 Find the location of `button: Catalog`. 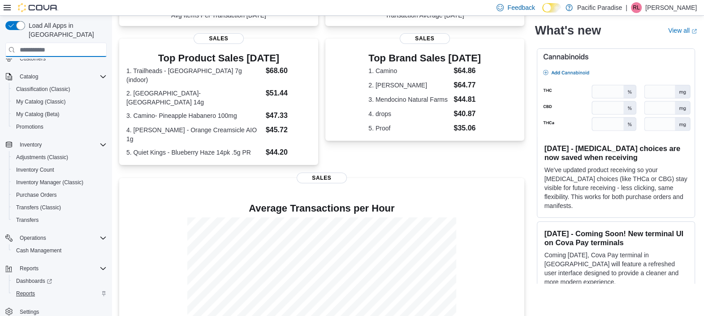

button: Catalog is located at coordinates (29, 77).